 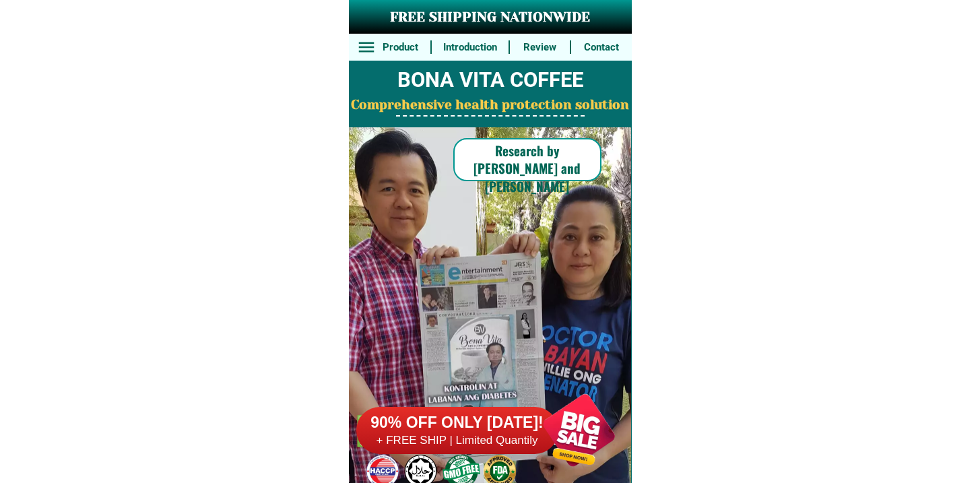 What do you see at coordinates (540, 47) in the screenshot?
I see `h6: Review` at bounding box center [540, 47].